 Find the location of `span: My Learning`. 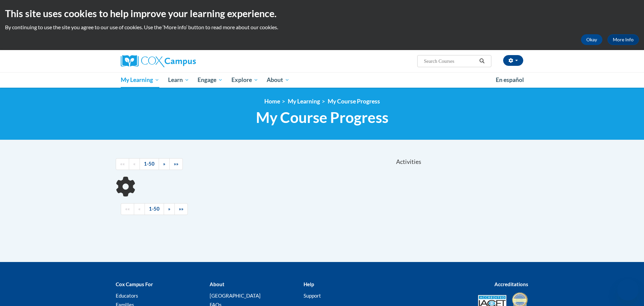

span: My Learning is located at coordinates (140, 80).